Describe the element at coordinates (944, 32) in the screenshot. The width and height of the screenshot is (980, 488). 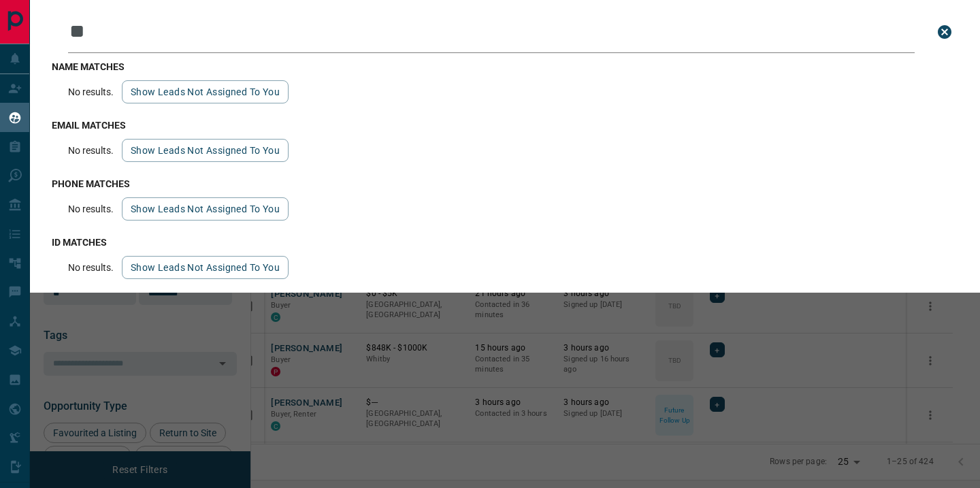
I see `button: close search bar` at that location.